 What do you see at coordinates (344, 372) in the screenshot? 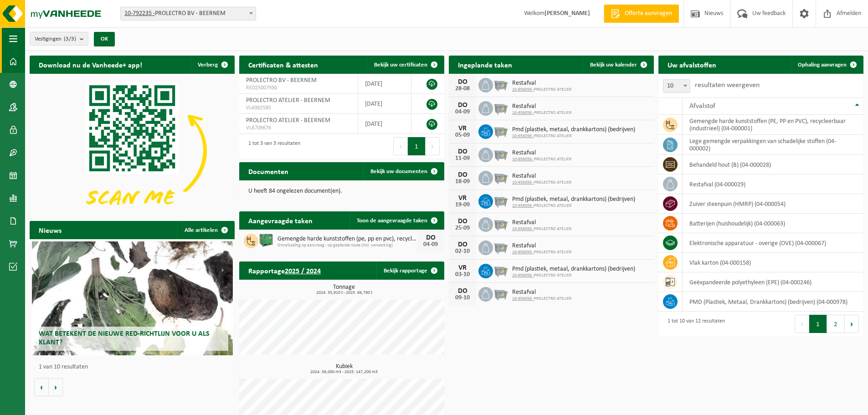
I see `span: 2024: 56,000 m3 - 2025: 147,200 m3` at bounding box center [344, 372].